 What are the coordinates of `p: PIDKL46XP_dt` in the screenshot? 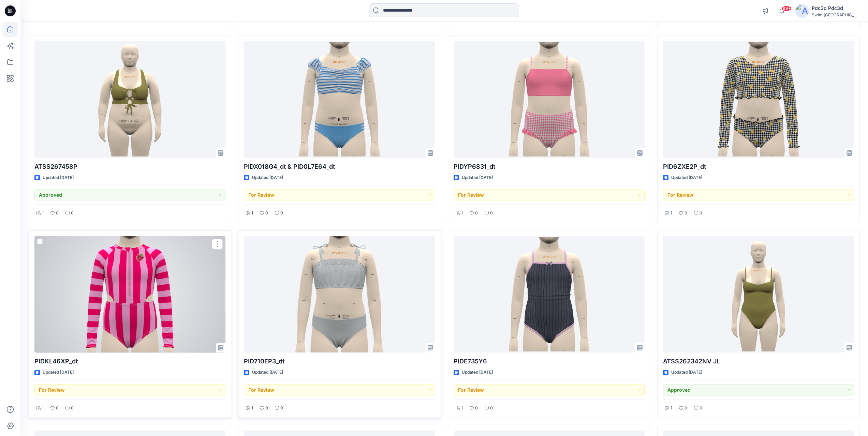 It's located at (130, 361).